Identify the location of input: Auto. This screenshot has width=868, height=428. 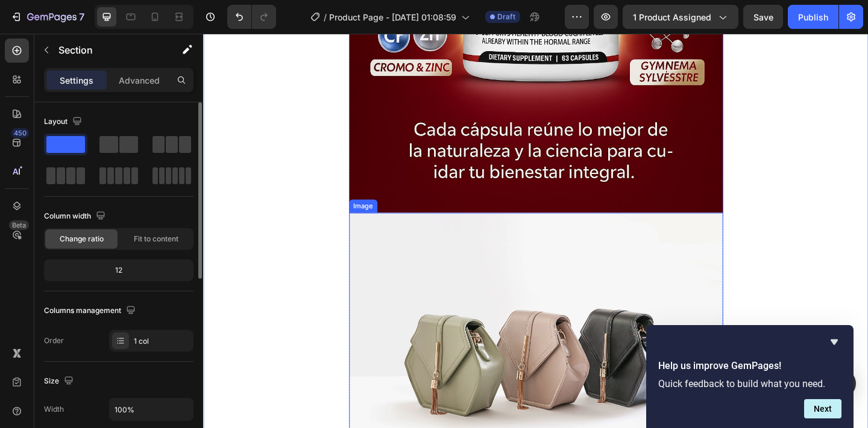
(152, 410).